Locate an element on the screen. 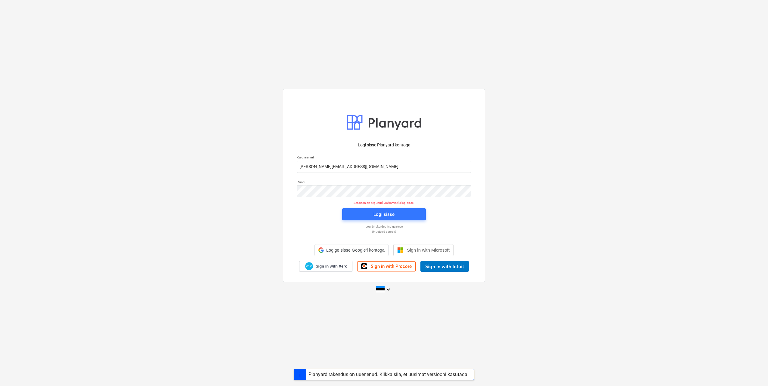  div: Planyard rakendus on uuenenud. Klikka siia, et uusimat versiooni kasutada. is located at coordinates (388, 375).